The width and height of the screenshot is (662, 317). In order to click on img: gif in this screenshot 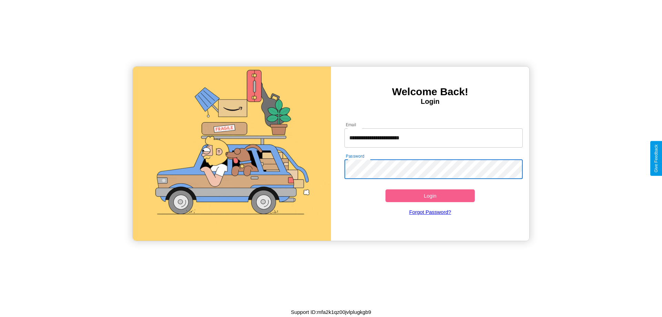, I will do `click(232, 153)`.